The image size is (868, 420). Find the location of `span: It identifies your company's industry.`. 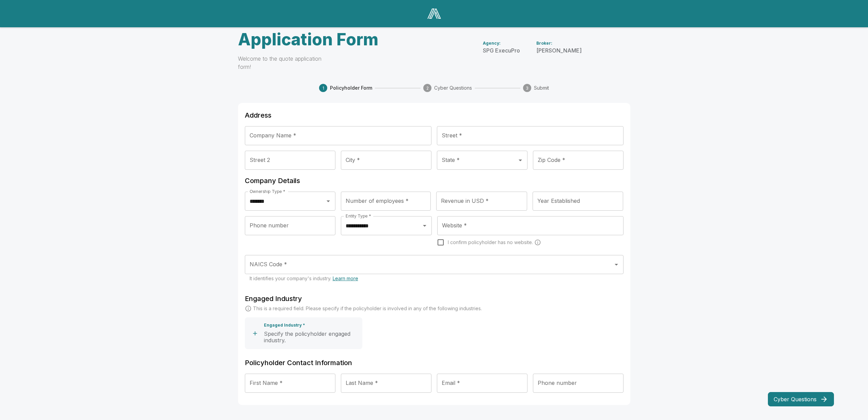

span: It identifies your company's industry. is located at coordinates (304, 278).